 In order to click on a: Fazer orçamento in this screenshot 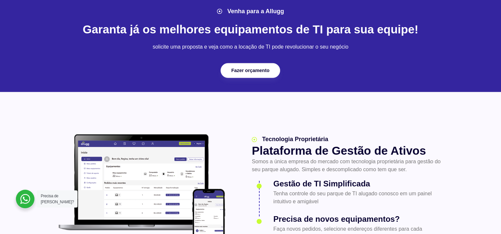, I will do `click(250, 70)`.